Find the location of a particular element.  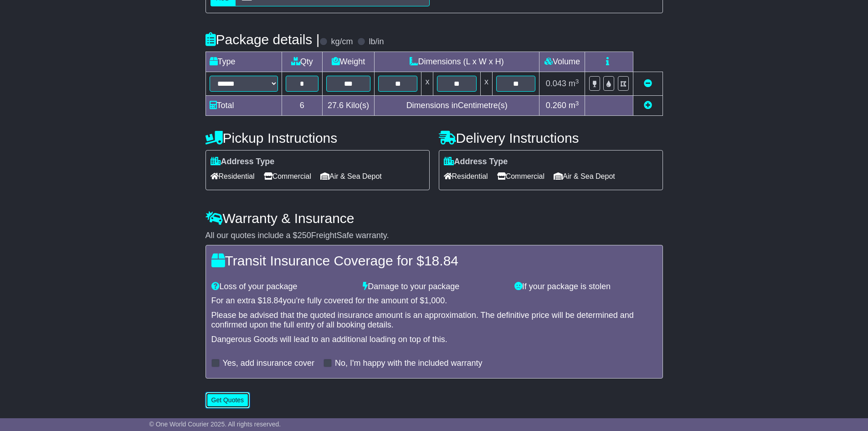

div: Damage to your package is located at coordinates (434, 287).